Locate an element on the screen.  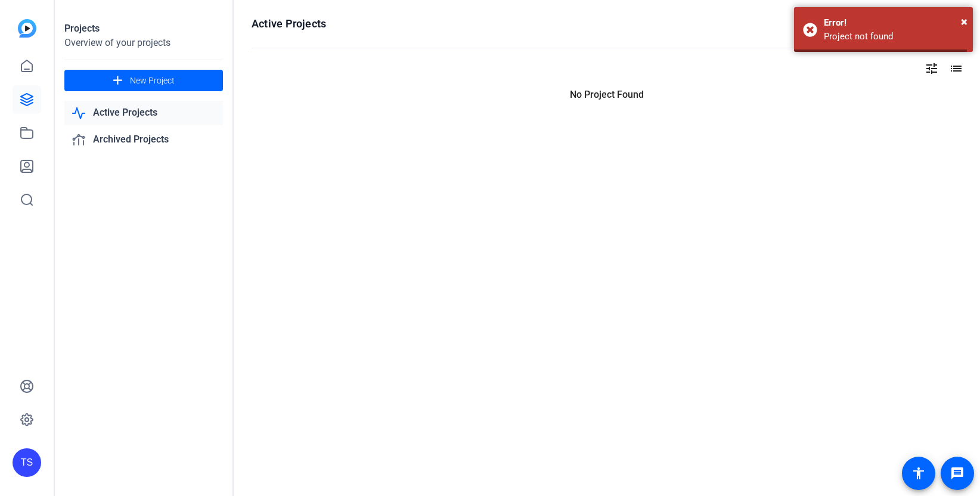
img: blue-gradient.svg is located at coordinates (26, 28).